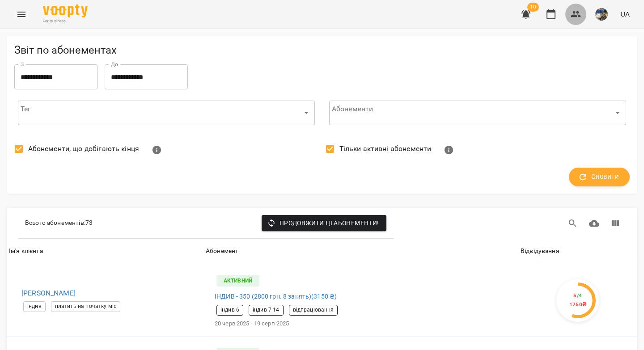 Image resolution: width=644 pixels, height=350 pixels. What do you see at coordinates (83, 149) in the screenshot?
I see `span: Абонементи, що добігають кінця` at bounding box center [83, 149].